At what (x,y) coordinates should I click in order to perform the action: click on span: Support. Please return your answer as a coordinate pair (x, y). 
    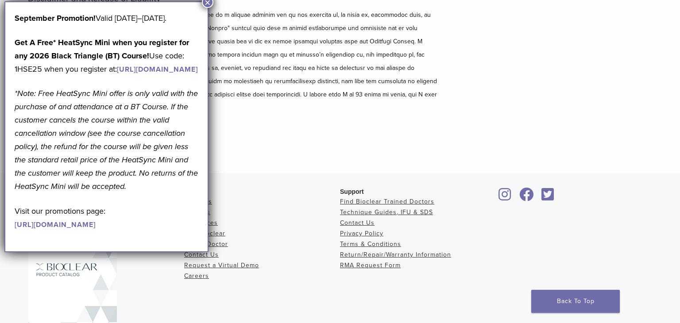
    Looking at the image, I should click on (352, 192).